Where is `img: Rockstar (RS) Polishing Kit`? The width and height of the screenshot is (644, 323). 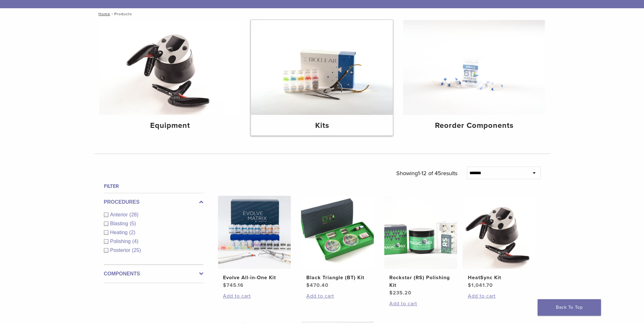
img: Rockstar (RS) Polishing Kit is located at coordinates (420, 232).